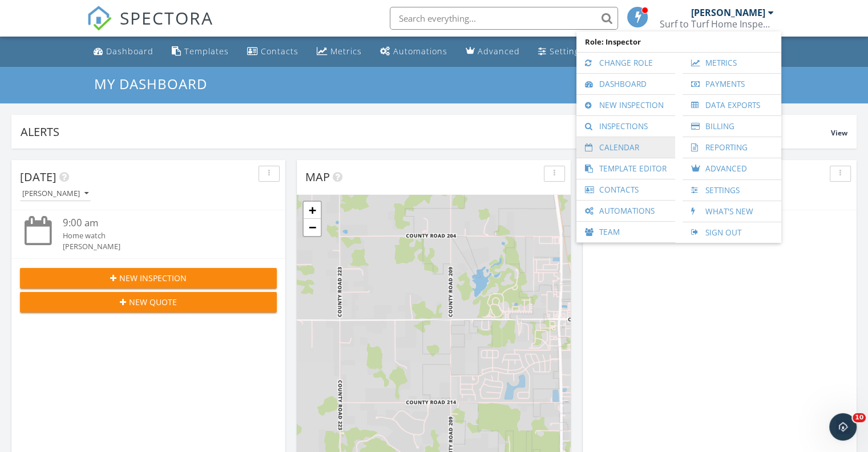  I want to click on a: SPECTORA, so click(151, 28).